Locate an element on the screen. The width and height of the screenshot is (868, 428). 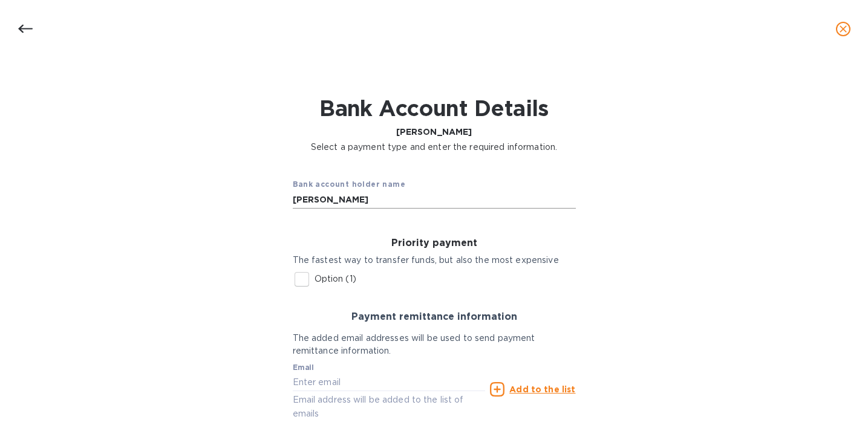
p: Select a payment type and enter the required information. is located at coordinates (434, 147).